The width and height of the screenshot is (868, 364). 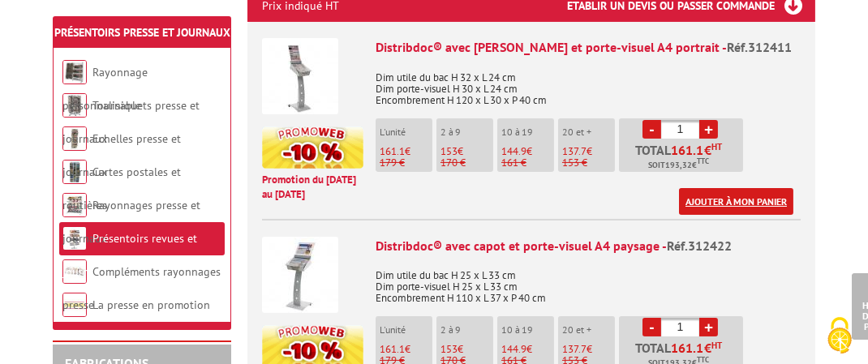 I want to click on a: Echelles presse et journaux, so click(x=122, y=155).